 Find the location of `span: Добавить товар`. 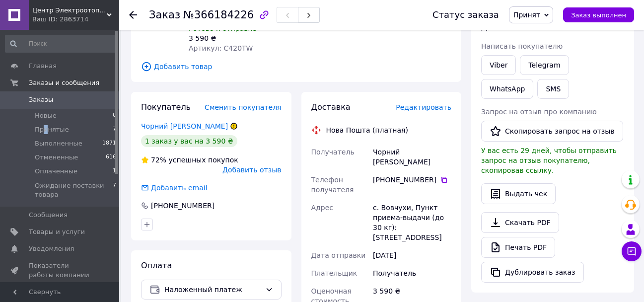

span: Добавить товар is located at coordinates (296, 67).